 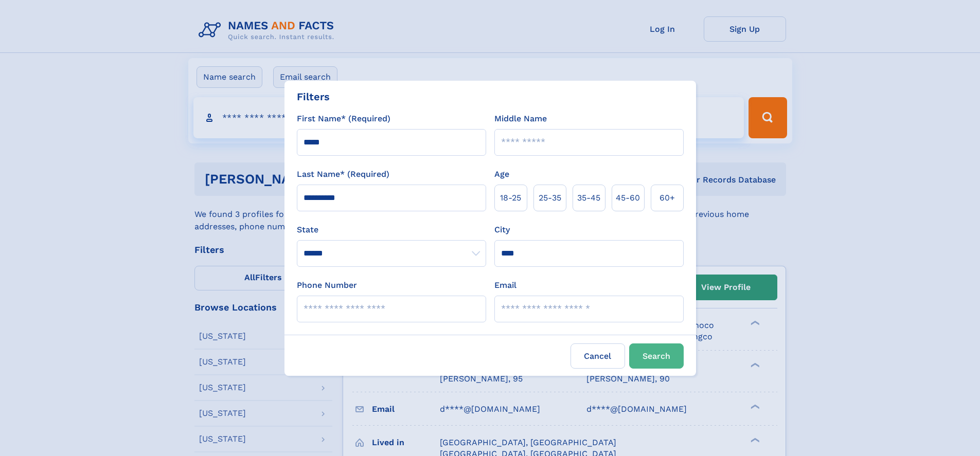 What do you see at coordinates (502, 174) in the screenshot?
I see `label: Age` at bounding box center [502, 174].